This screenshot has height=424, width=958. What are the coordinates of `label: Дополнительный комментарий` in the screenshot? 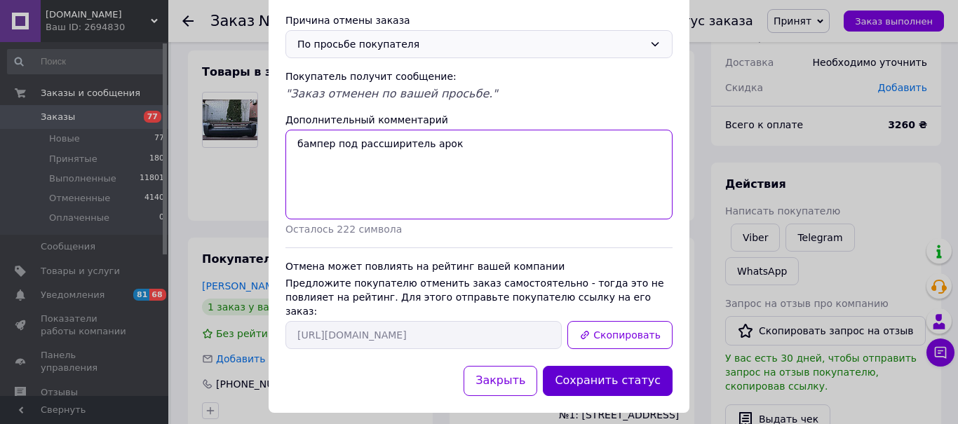 It's located at (367, 120).